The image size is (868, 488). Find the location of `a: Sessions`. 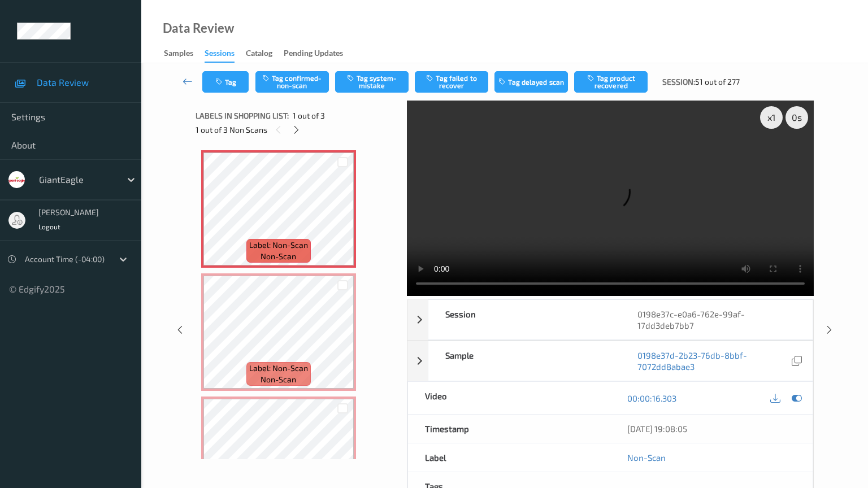

a: Sessions is located at coordinates (225, 54).